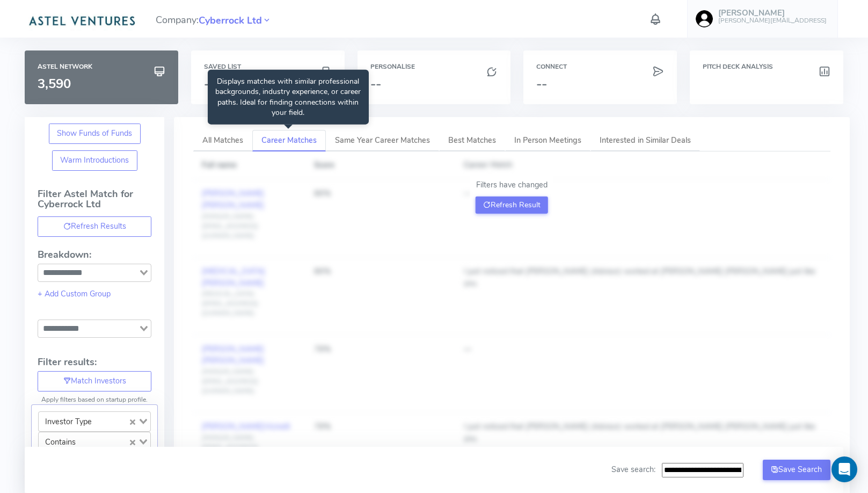  What do you see at coordinates (646, 141) in the screenshot?
I see `a: Interested in Similar Deals` at bounding box center [646, 141].